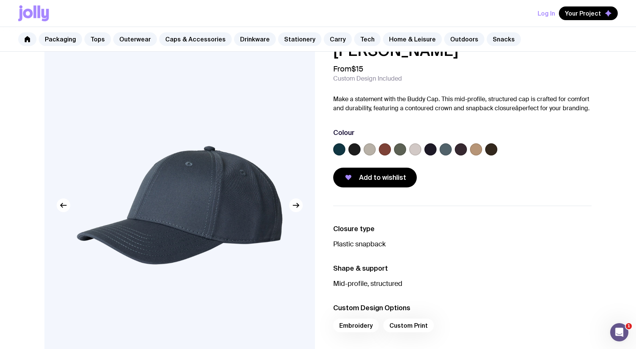 The width and height of the screenshot is (636, 349). Describe the element at coordinates (344, 133) in the screenshot. I see `h3: Colour` at that location.